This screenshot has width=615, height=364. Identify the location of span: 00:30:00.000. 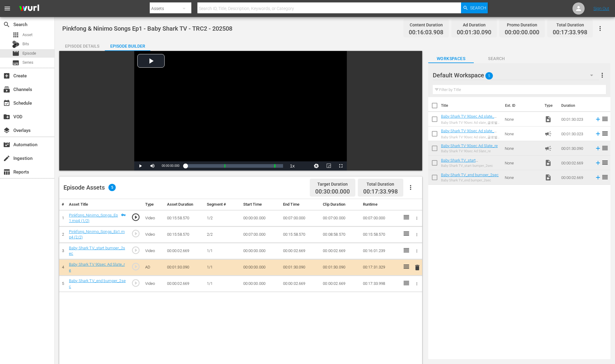
(332, 192).